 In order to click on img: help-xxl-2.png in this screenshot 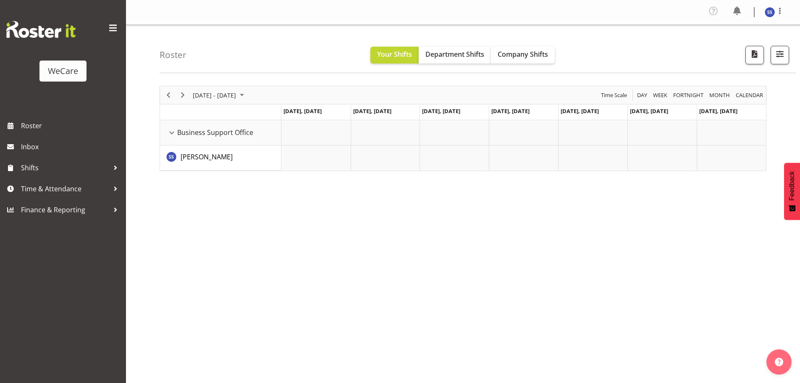, I will do `click(779, 362)`.